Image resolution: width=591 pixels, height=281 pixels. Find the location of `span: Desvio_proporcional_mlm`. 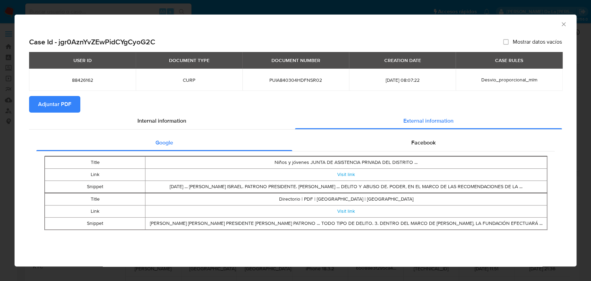

span: Desvio_proporcional_mlm is located at coordinates (509, 80).